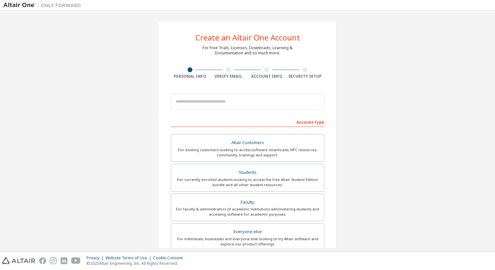  I want to click on img: instagram.svg, so click(53, 261).